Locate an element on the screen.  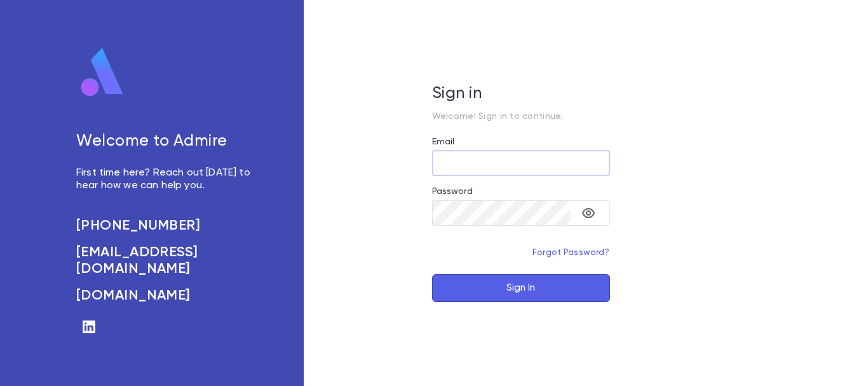
button: Sign In is located at coordinates (521, 288).